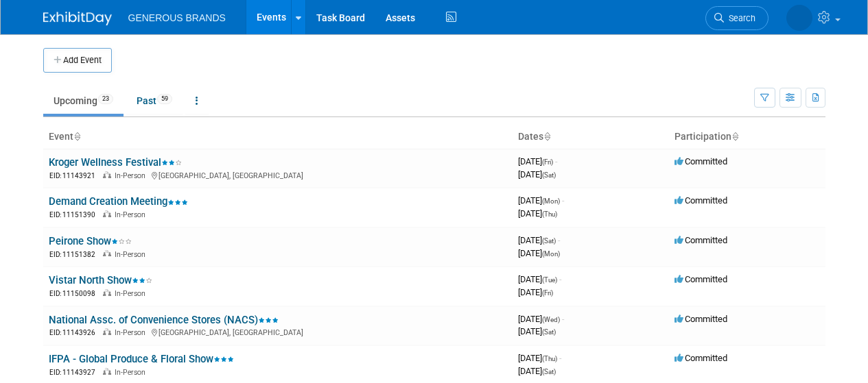 The height and width of the screenshot is (383, 868). Describe the element at coordinates (75, 372) in the screenshot. I see `span: EID: 11143927` at that location.